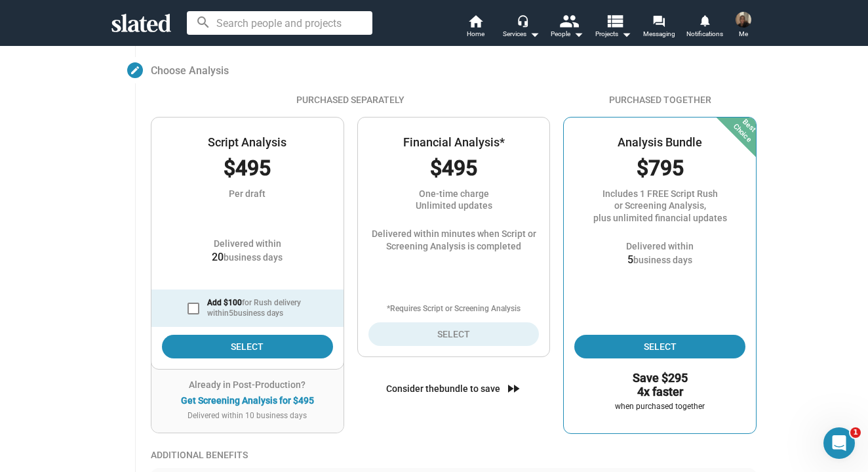 The height and width of the screenshot is (472, 868). What do you see at coordinates (856, 432) in the screenshot?
I see `span: 1` at bounding box center [856, 432].